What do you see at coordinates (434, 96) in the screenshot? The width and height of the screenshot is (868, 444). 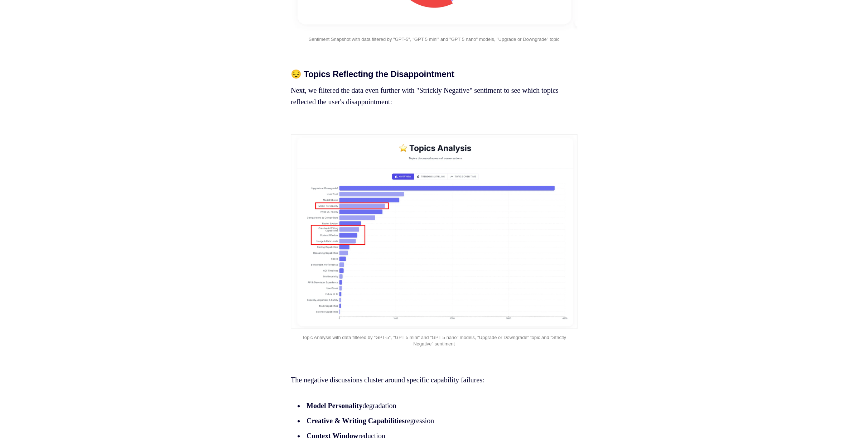 I see `p: Next, we filtered the data even further with "Strickly Negative" sentiment to see which topics re...` at bounding box center [434, 96].